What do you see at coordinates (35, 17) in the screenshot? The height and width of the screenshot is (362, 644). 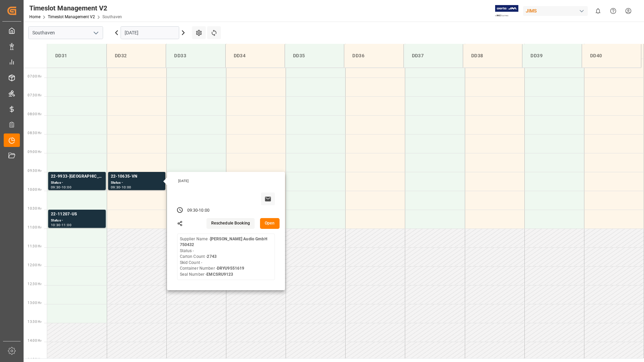 I see `a: Home` at bounding box center [35, 17].